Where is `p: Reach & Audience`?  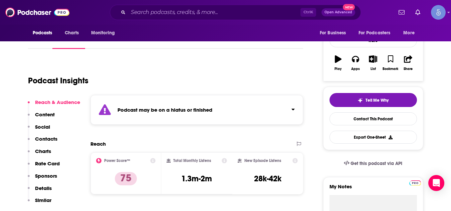 p: Reach & Audience is located at coordinates (57, 102).